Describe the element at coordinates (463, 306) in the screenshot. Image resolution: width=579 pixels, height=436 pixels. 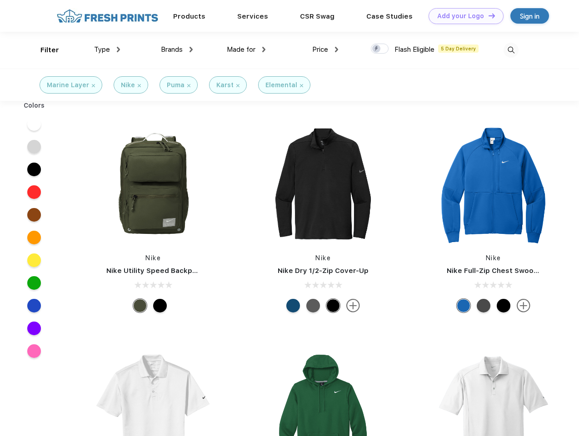
I see `div: Royal` at that location.